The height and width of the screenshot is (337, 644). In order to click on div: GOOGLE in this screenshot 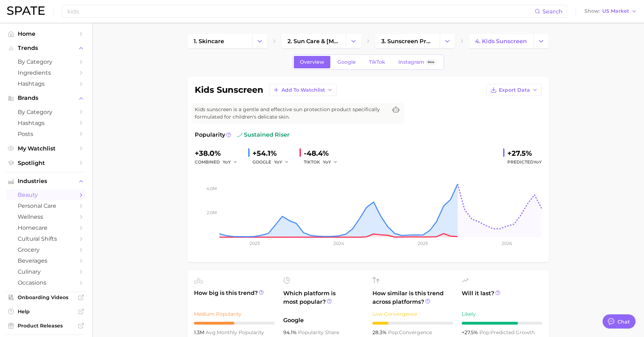, I will do `click(273, 162)`.